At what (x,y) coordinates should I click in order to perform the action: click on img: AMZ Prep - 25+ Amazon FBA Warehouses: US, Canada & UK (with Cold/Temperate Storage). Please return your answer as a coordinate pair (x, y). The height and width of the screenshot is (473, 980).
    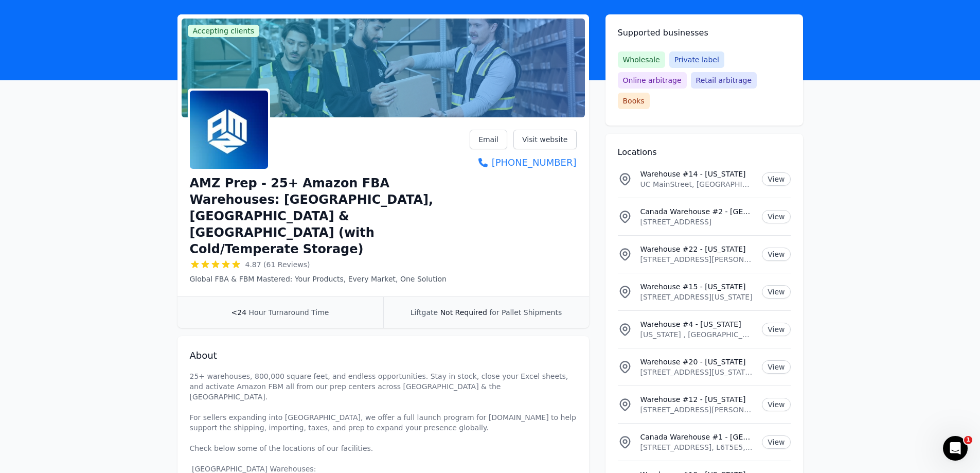
    Looking at the image, I should click on (229, 129).